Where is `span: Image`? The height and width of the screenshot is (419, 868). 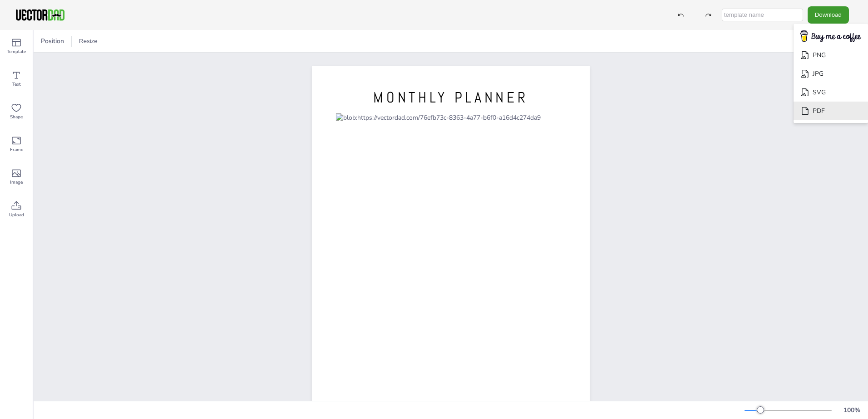
span: Image is located at coordinates (17, 182).